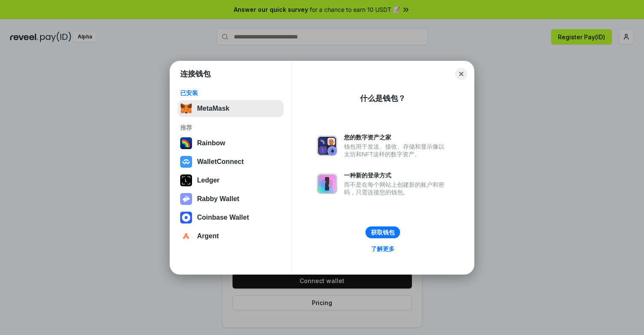 This screenshot has width=644, height=335. I want to click on button: Rabby Wallet, so click(231, 199).